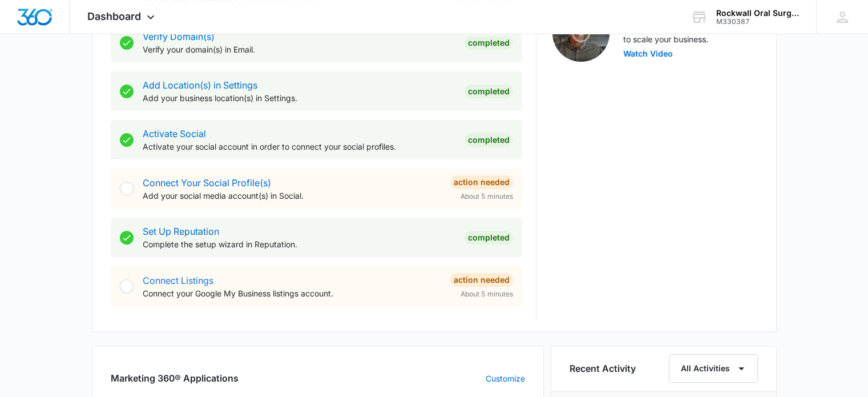 The width and height of the screenshot is (868, 397). Describe the element at coordinates (299, 146) in the screenshot. I see `p: Activate your social account in order to connect your social profiles.` at that location.